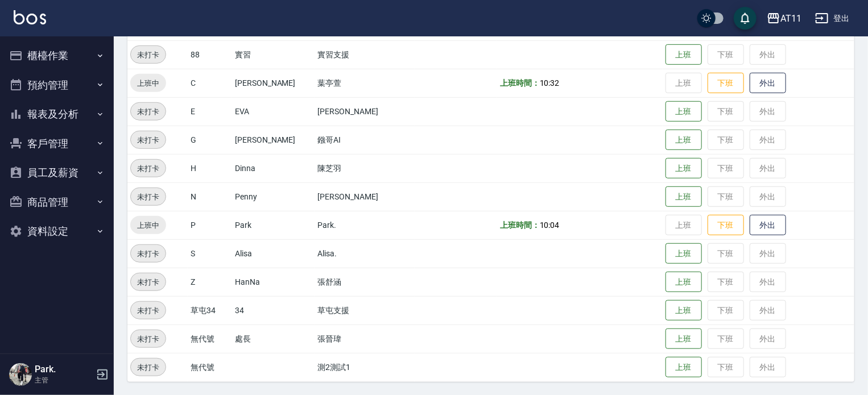 The width and height of the screenshot is (868, 395). Describe the element at coordinates (364, 140) in the screenshot. I see `td: 鏹哥AI` at that location.